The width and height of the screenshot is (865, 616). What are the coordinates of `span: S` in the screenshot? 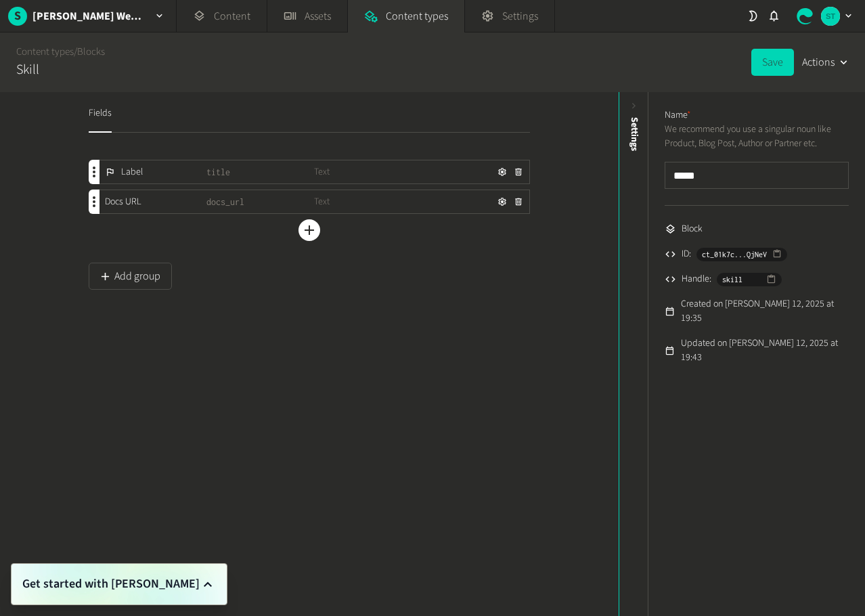 It's located at (17, 15).